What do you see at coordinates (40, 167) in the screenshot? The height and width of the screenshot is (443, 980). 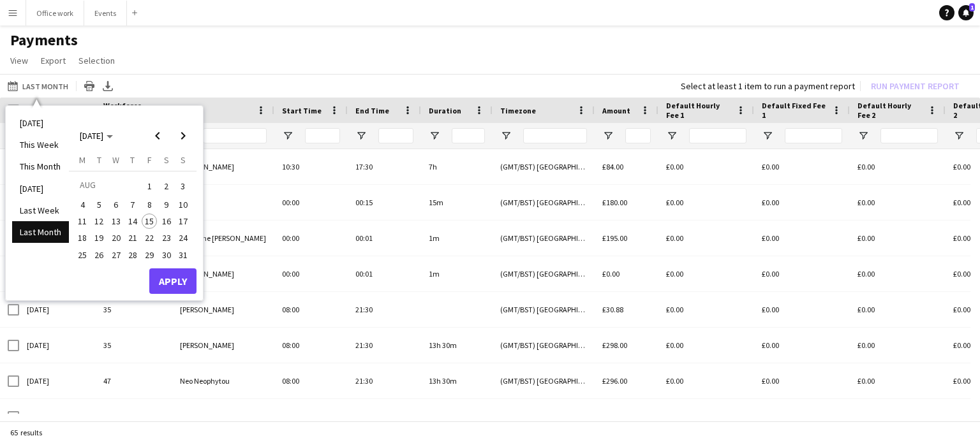 I see `li: This Month` at bounding box center [40, 167].